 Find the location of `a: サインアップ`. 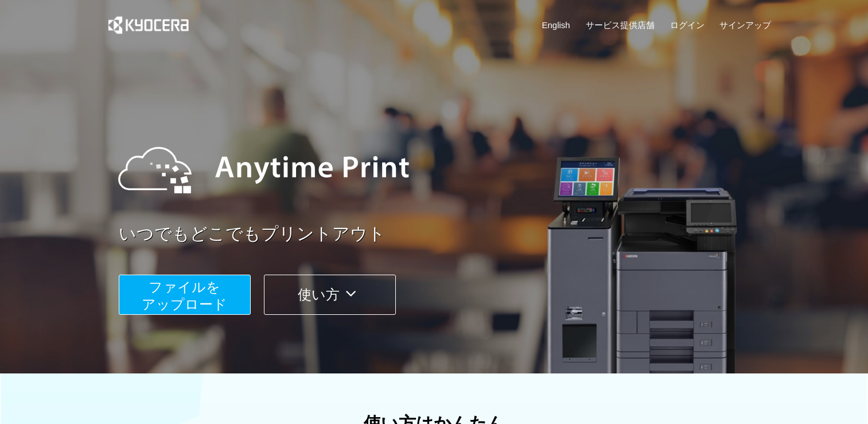

a: サインアップ is located at coordinates (745, 25).